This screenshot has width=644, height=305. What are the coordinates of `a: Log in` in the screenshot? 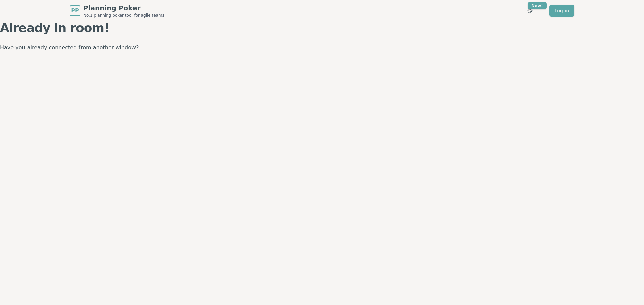 It's located at (562, 11).